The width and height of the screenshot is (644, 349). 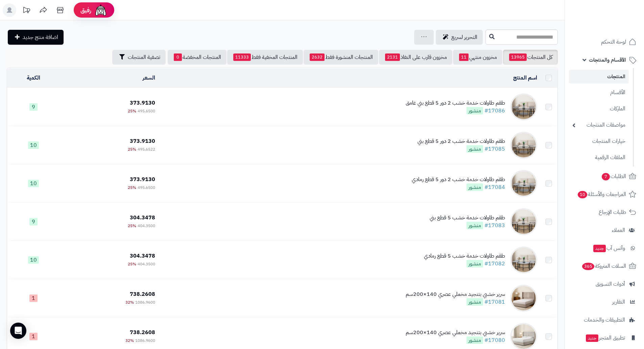 I want to click on span: الطلبات, so click(x=614, y=176).